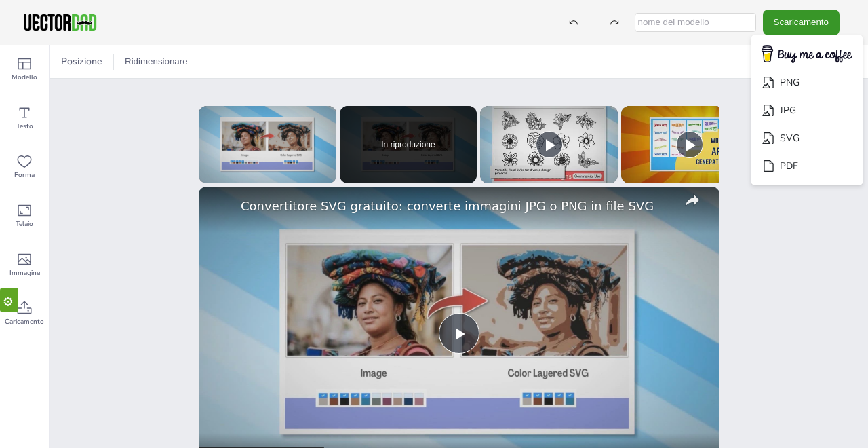 The image size is (868, 448). Describe the element at coordinates (807, 54) in the screenshot. I see `img: buymecoffee.png` at that location.